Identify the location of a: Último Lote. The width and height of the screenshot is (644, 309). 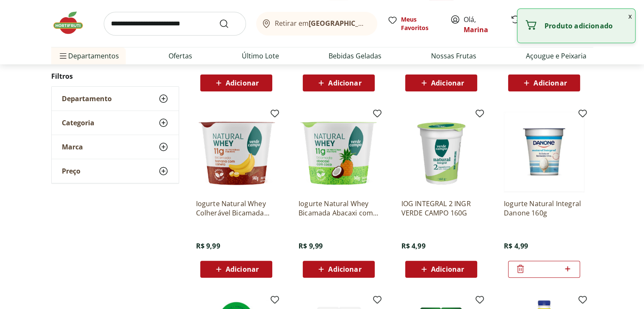
(260, 56).